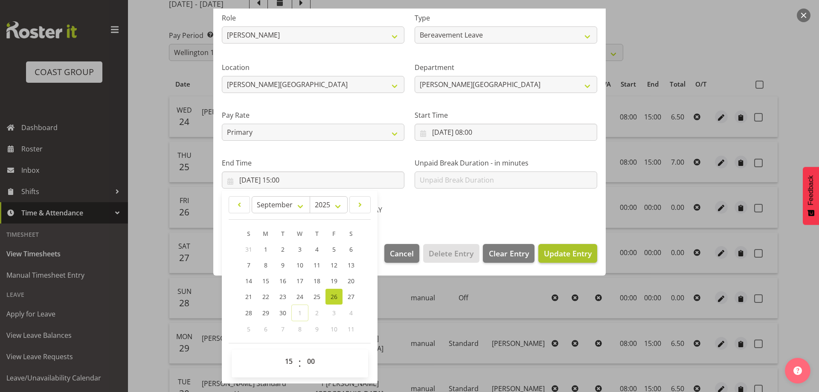 The height and width of the screenshot is (392, 819). What do you see at coordinates (451, 254) in the screenshot?
I see `span: Delete Entry` at bounding box center [451, 254].